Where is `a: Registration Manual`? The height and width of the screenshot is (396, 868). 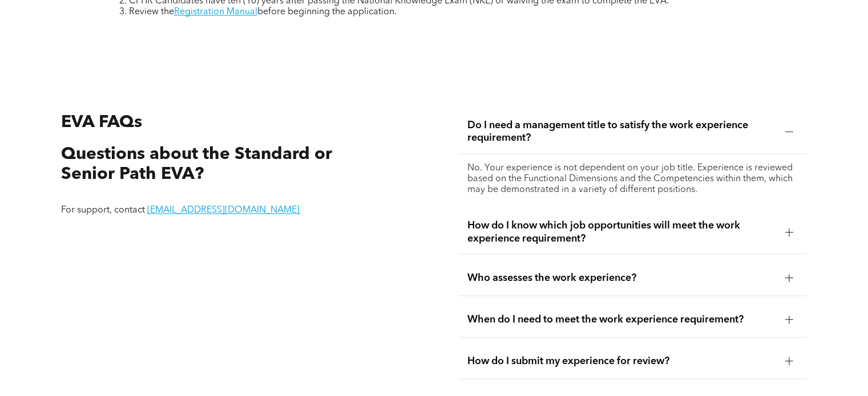 a: Registration Manual is located at coordinates (215, 12).